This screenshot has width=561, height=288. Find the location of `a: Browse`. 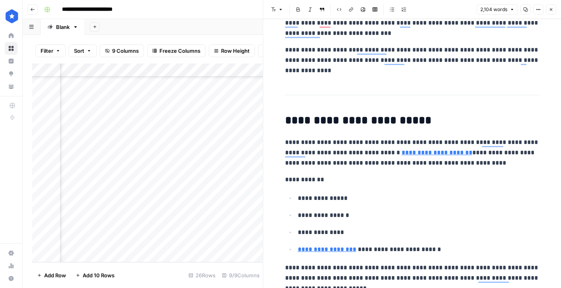

a: Browse is located at coordinates (11, 48).